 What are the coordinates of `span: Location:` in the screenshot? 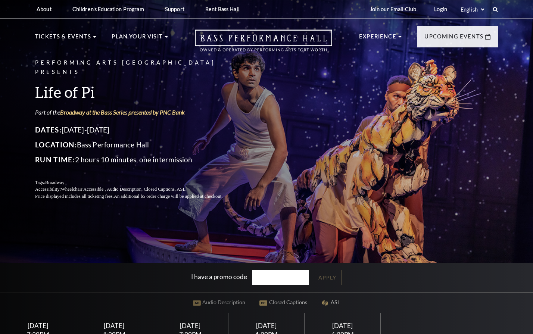 It's located at (56, 144).